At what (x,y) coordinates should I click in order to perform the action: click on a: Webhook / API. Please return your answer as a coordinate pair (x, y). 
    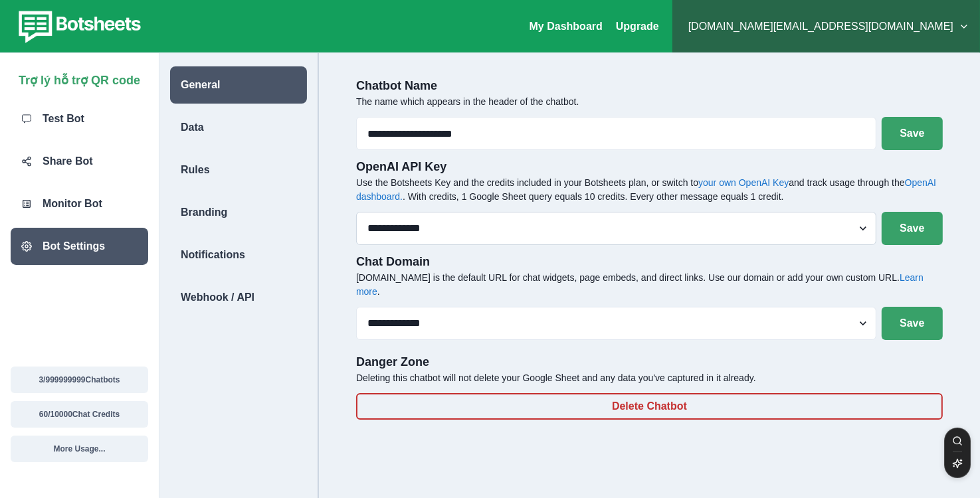
    Looking at the image, I should click on (239, 298).